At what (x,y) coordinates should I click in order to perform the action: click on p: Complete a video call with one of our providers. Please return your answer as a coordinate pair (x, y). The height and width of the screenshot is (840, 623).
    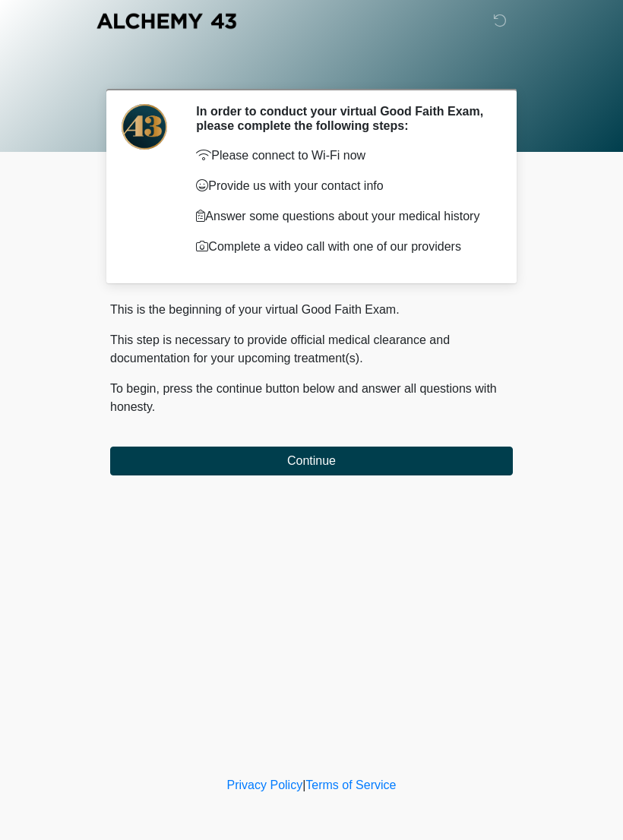
    Looking at the image, I should click on (343, 247).